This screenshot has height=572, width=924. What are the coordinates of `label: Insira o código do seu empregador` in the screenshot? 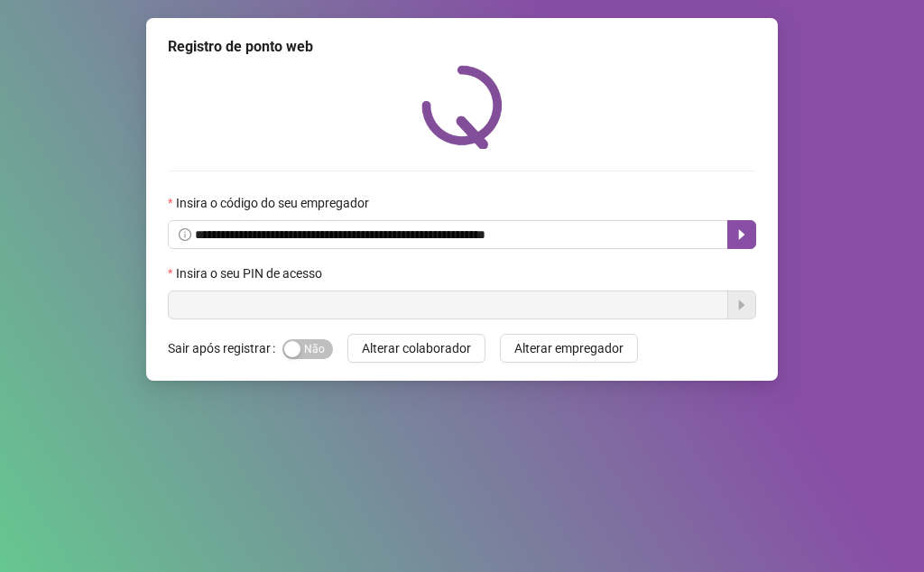 It's located at (274, 203).